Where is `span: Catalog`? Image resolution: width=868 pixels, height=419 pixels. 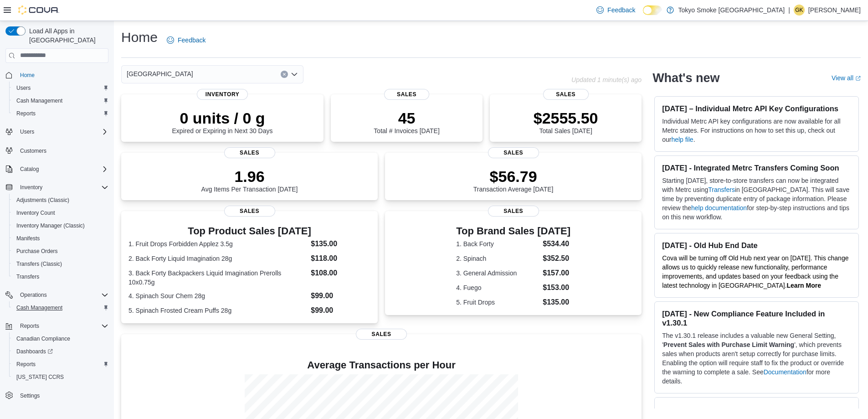 span: Catalog is located at coordinates (29, 169).